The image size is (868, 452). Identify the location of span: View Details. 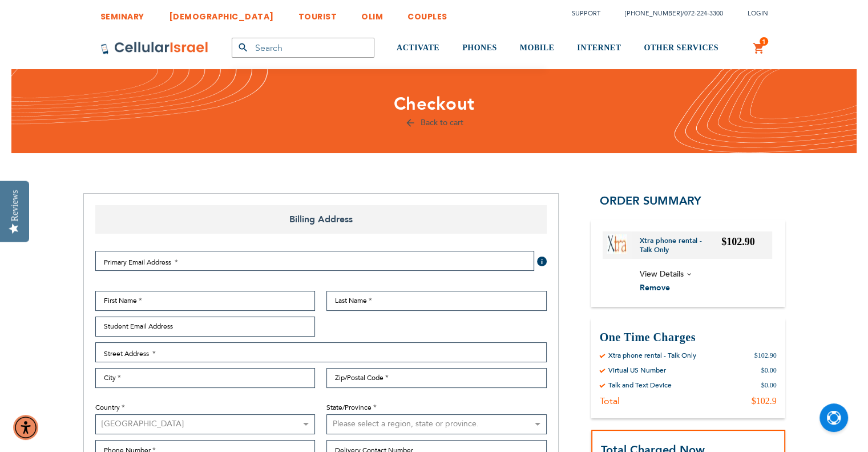
(661, 274).